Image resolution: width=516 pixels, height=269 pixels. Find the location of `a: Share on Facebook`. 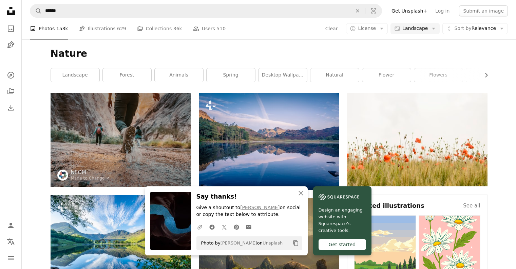

a: Share on Facebook is located at coordinates (212, 226).